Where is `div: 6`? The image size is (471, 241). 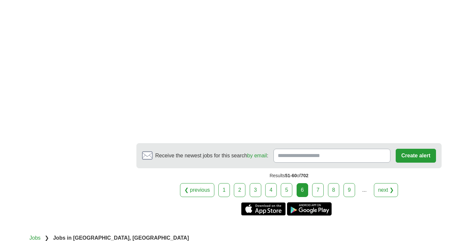
div: 6 is located at coordinates (302, 190).